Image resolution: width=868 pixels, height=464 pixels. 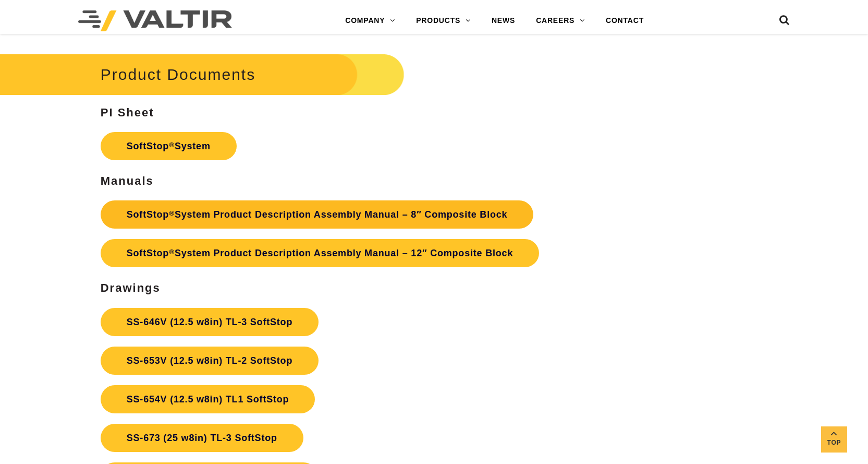 What do you see at coordinates (560, 21) in the screenshot?
I see `a: CAREERS` at bounding box center [560, 21].